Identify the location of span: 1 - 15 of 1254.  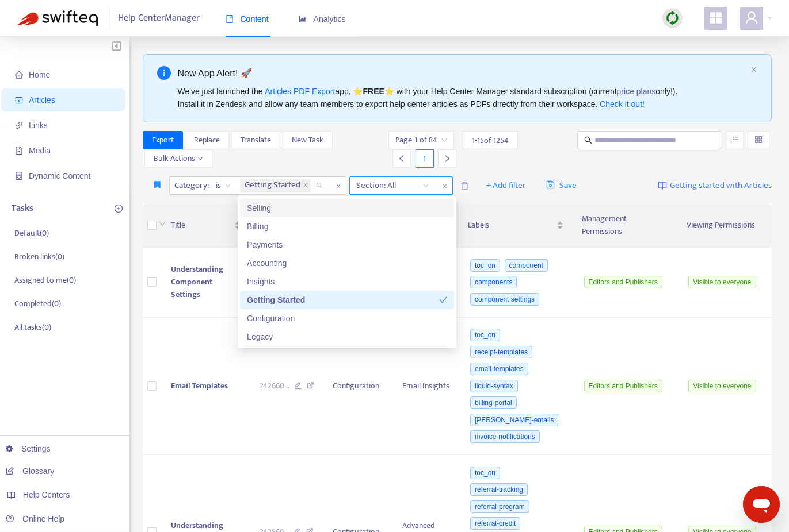
(490, 140).